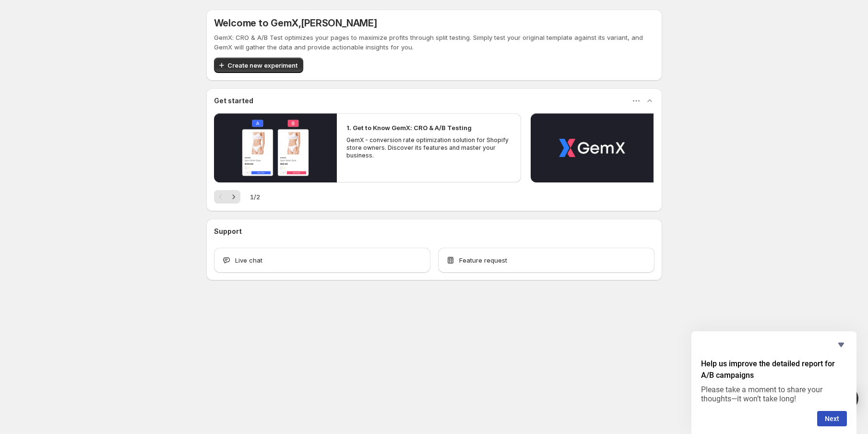 Image resolution: width=868 pixels, height=434 pixels. What do you see at coordinates (434, 42) in the screenshot?
I see `p: GemX: CRO & A/B Test optimizes your pages to maximize profits through split testing. Simply test ...` at bounding box center [434, 42].